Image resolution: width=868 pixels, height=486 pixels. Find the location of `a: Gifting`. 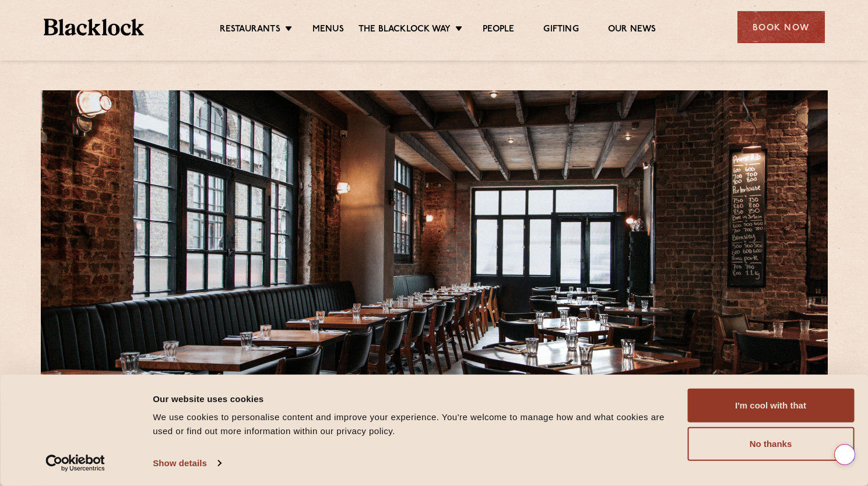

a: Gifting is located at coordinates (561, 30).